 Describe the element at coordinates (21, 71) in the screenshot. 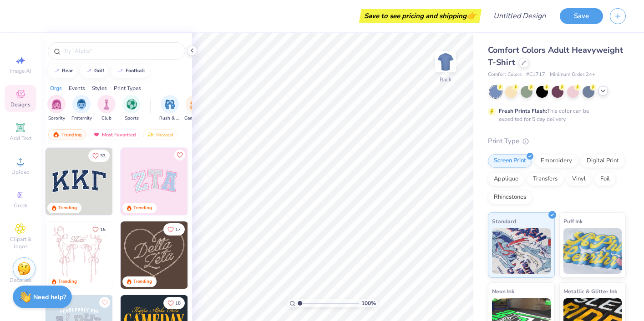

I see `span: Image AI` at that location.